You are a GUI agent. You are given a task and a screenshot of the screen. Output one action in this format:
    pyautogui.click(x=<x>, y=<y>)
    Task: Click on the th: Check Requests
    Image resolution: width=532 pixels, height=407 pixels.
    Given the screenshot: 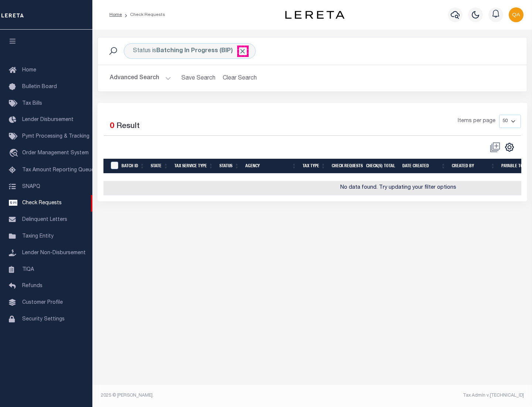 What is the action you would take?
    pyautogui.click(x=346, y=166)
    